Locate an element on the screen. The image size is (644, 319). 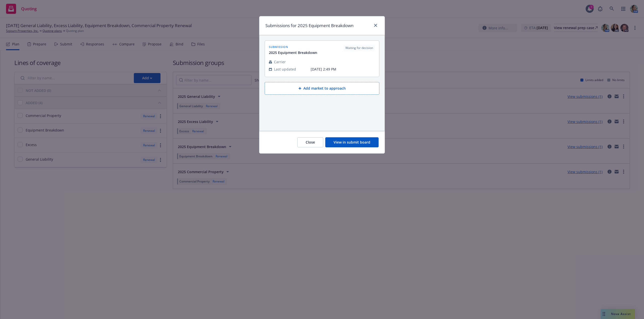
h1: Submissions for 2025 Equipment Breakdown is located at coordinates (309, 26).